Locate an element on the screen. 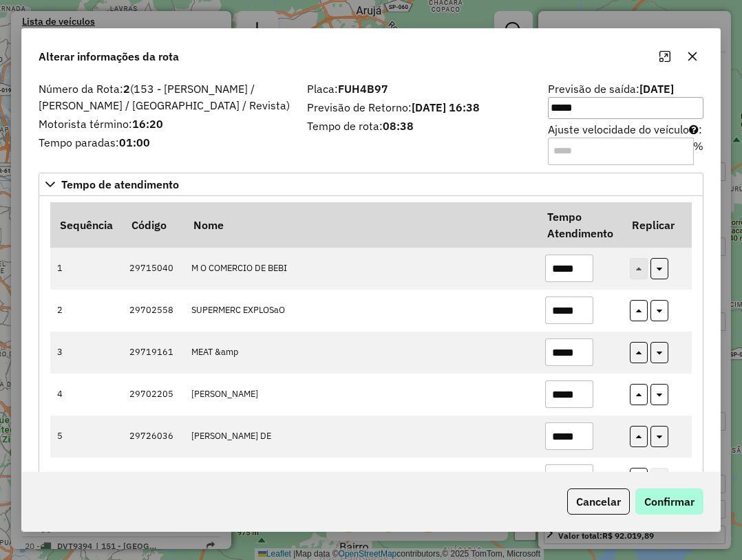 The height and width of the screenshot is (560, 742). td: 3 is located at coordinates (86, 352).